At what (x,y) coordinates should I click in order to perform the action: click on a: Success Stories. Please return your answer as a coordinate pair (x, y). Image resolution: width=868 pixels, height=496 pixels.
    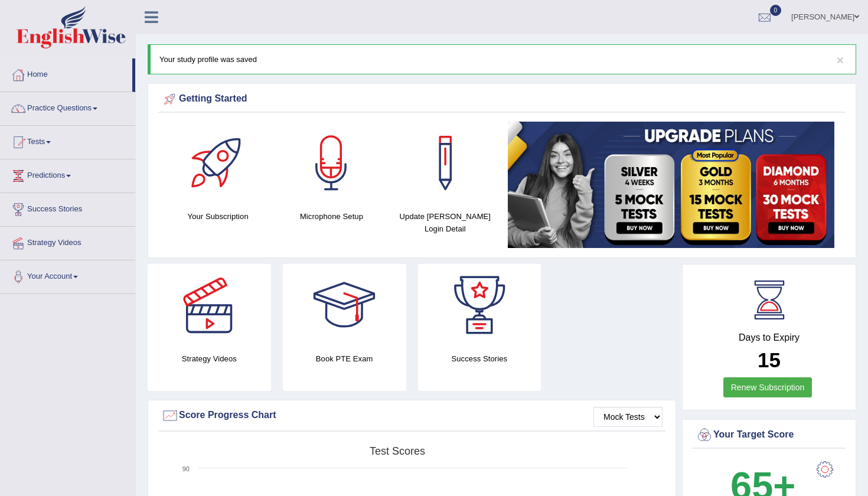
    Looking at the image, I should click on (68, 208).